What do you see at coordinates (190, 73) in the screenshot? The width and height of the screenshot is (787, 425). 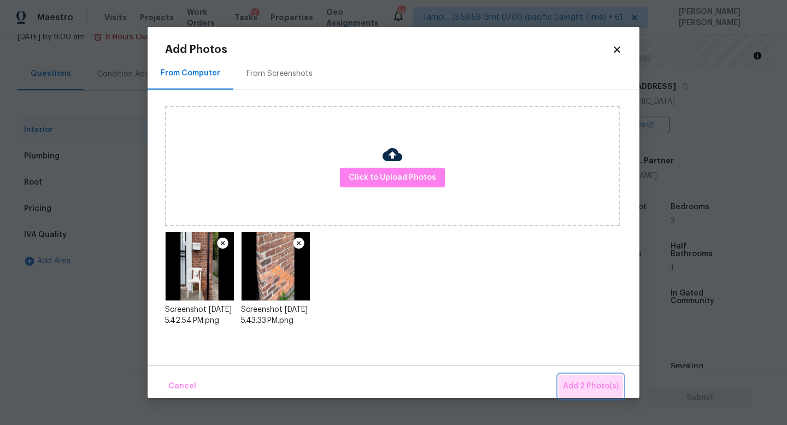 I see `div: From Computer` at bounding box center [190, 73].